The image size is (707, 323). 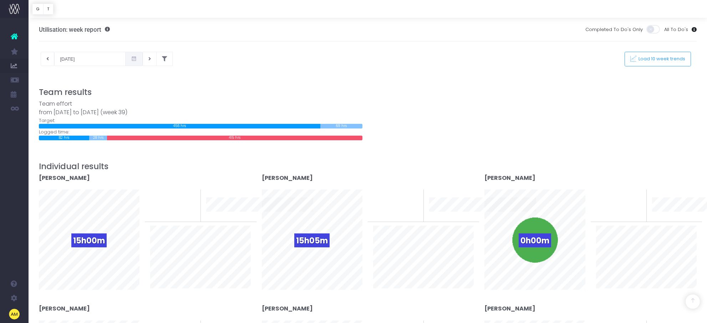 I want to click on h3: Team results, so click(x=368, y=92).